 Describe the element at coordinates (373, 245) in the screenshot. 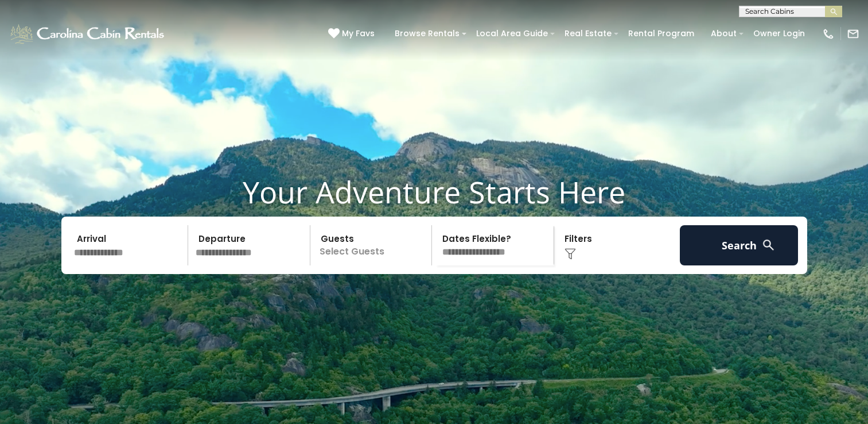

I see `p: Select Guests` at that location.